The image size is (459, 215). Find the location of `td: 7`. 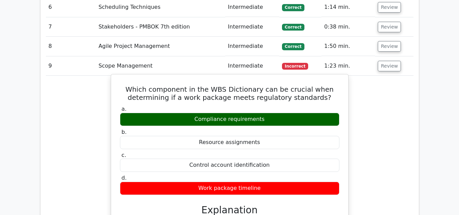

td: 7 is located at coordinates (71, 27).